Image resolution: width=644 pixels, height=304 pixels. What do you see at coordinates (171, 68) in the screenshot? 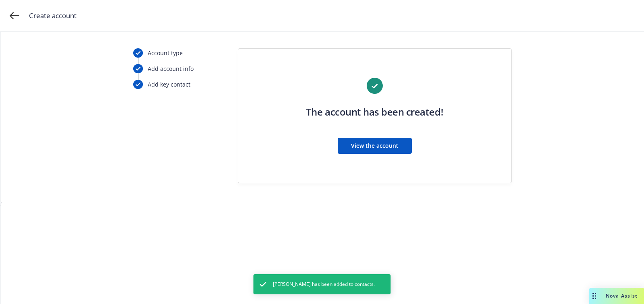
I see `div: Add account info` at bounding box center [171, 68].